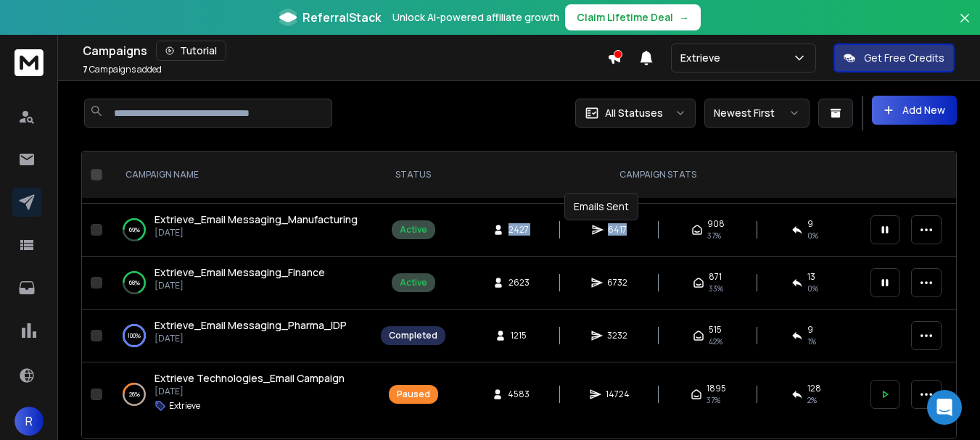 The image size is (980, 440). I want to click on p: 68 %, so click(134, 283).